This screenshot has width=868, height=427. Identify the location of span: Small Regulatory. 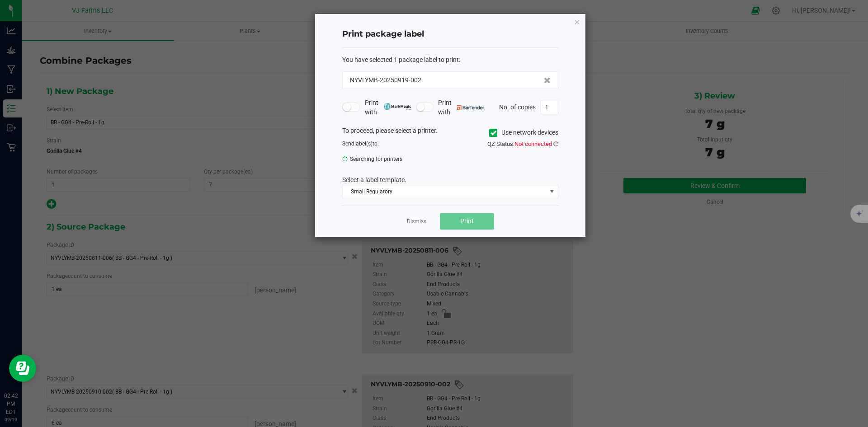
(445, 191).